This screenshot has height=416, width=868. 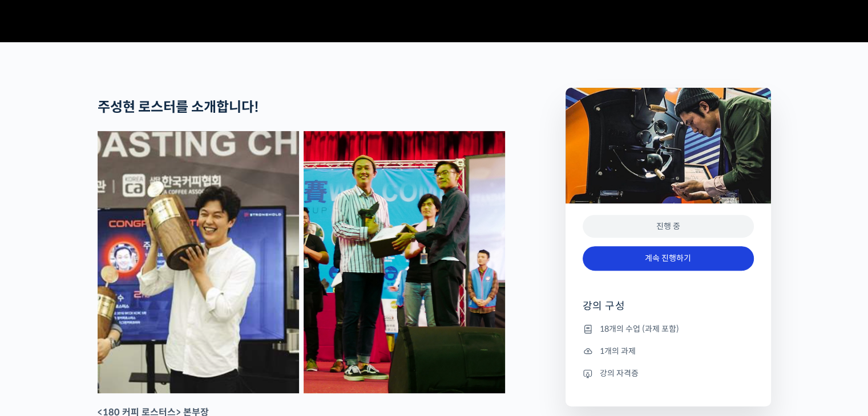 What do you see at coordinates (668, 373) in the screenshot?
I see `li: 강의 자격증` at bounding box center [668, 373].